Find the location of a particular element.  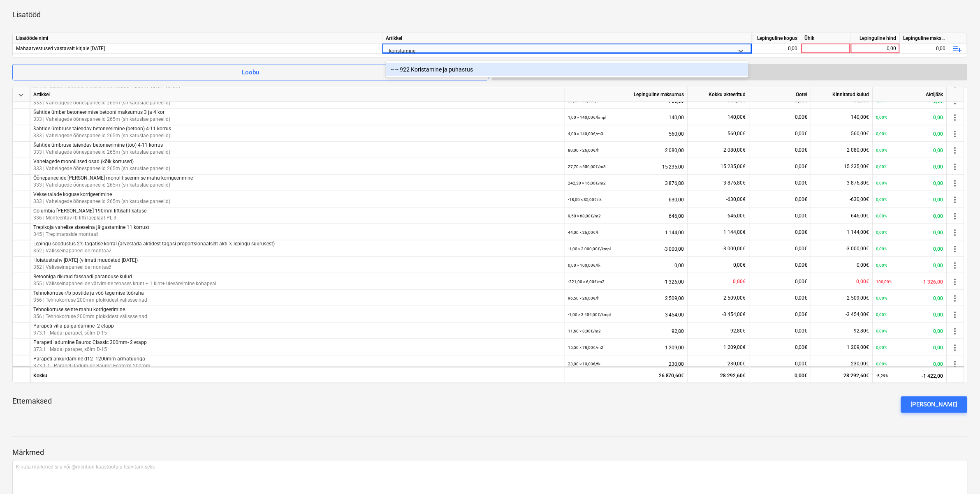

small: -1,00 × 3 000,00€ / kmpl is located at coordinates (590, 249).